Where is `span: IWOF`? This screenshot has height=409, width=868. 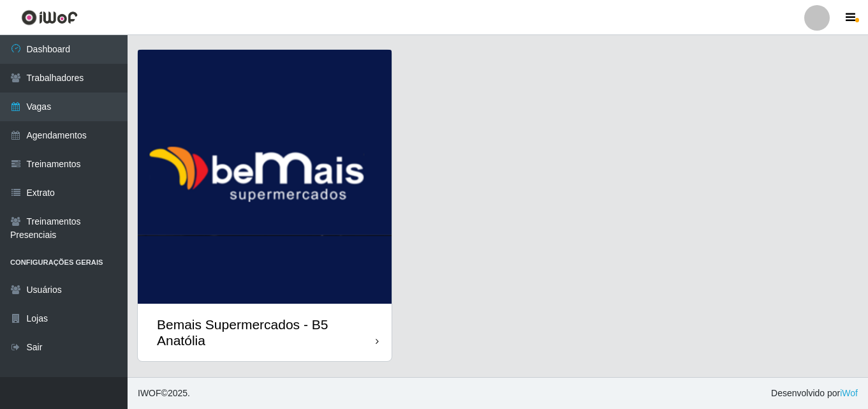 span: IWOF is located at coordinates (150, 393).